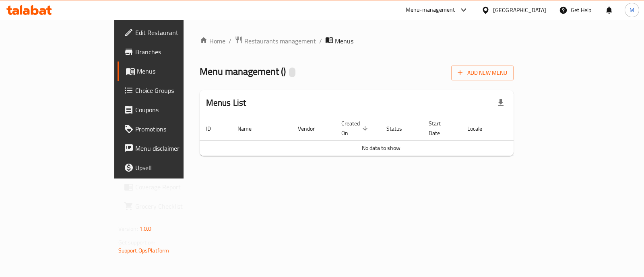 The width and height of the screenshot is (644, 277). I want to click on a: Menus, so click(169, 71).